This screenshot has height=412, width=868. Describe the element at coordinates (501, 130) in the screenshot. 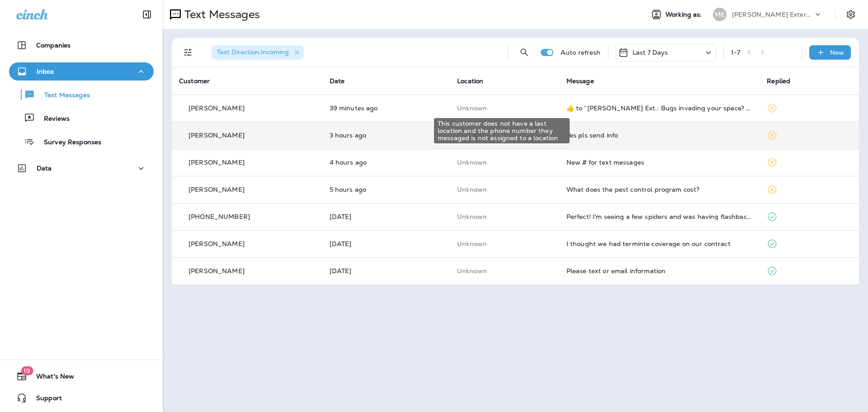

I see `div: This customer does not have a last location and the phone number they messaged is not assigned to...` at that location.